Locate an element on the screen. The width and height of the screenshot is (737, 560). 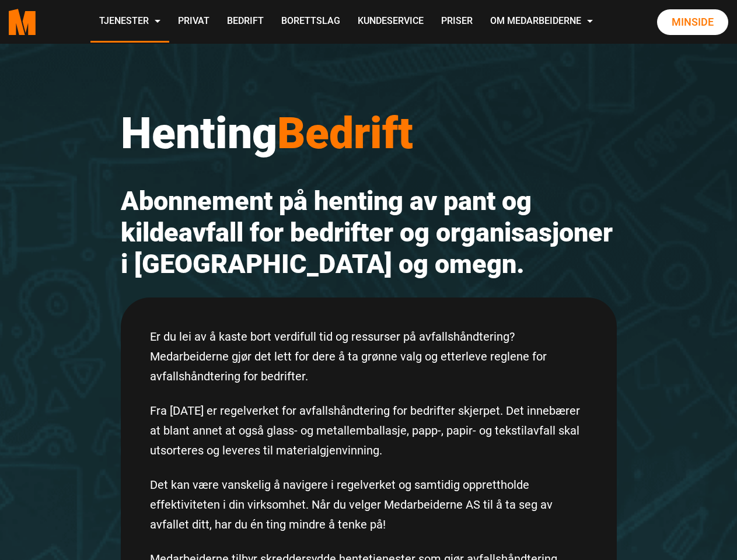
a: Tjenester is located at coordinates (129, 22).